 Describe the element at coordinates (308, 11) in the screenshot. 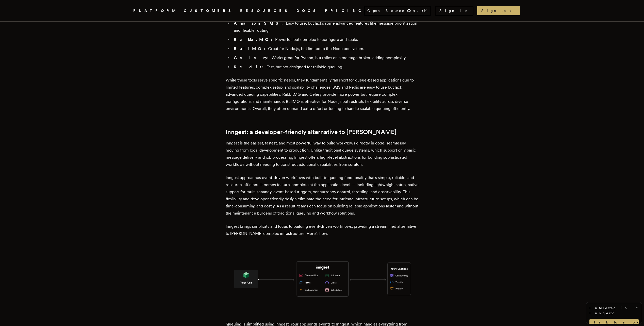

I see `a: DOCS` at that location.